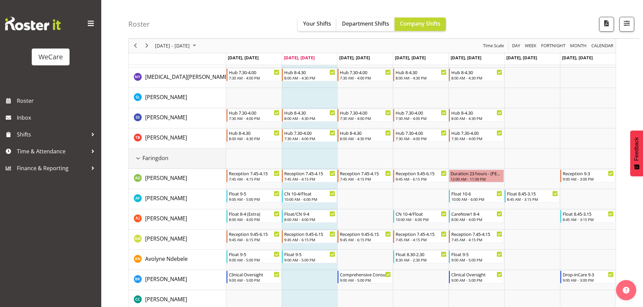  Describe the element at coordinates (532, 194) in the screenshot. I see `div: Float 8.45-3.15` at that location.